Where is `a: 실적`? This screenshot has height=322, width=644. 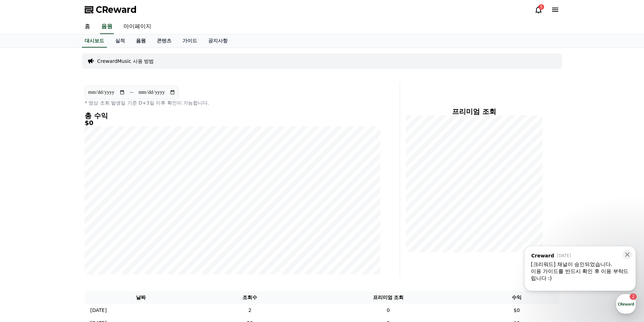
a: 실적 is located at coordinates (120, 41).